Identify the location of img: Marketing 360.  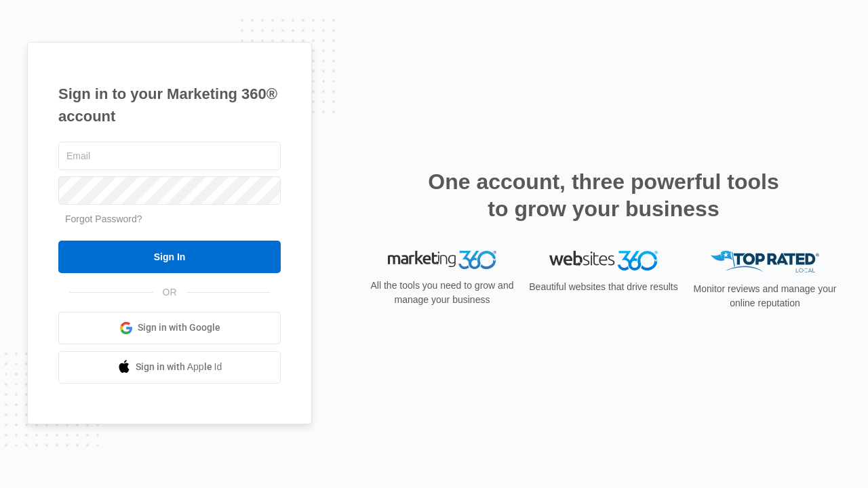
(443, 260).